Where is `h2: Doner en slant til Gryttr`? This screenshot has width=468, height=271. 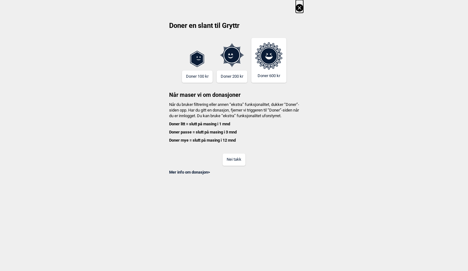 h2: Doner en slant til Gryttr is located at coordinates (234, 28).